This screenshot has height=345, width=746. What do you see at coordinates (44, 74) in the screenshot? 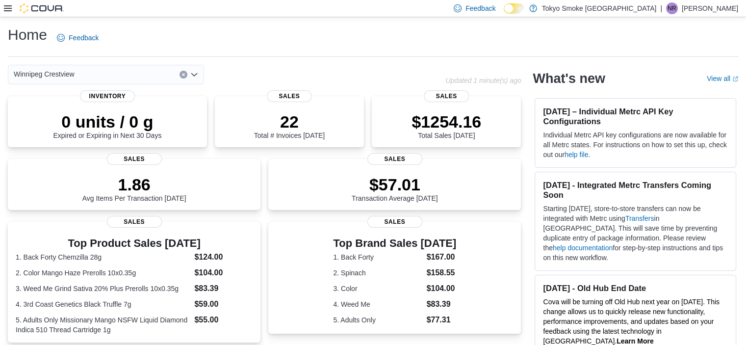
I see `span: Winnipeg Crestview` at bounding box center [44, 74].